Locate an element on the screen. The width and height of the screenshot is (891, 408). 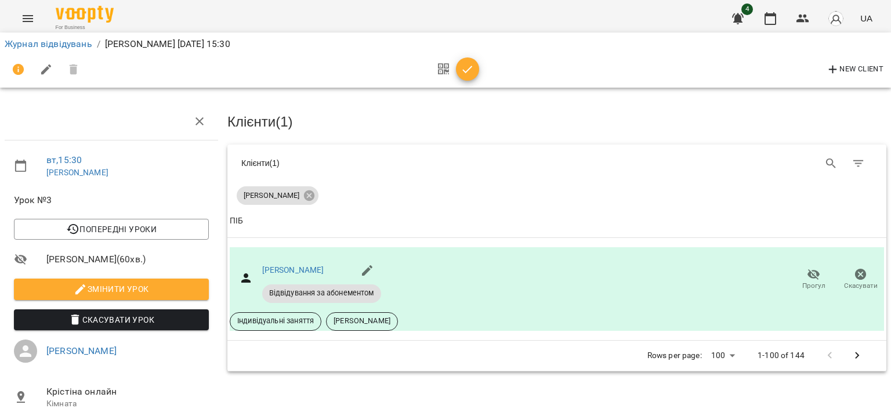
h3: Клієнти ( 1 ) is located at coordinates (557, 122).